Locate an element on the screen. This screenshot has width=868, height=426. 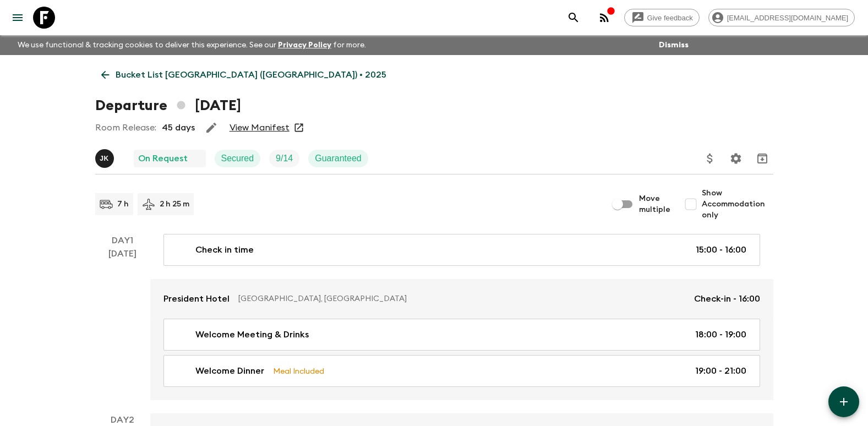
span: Jamie Keenan is located at coordinates (106, 157).